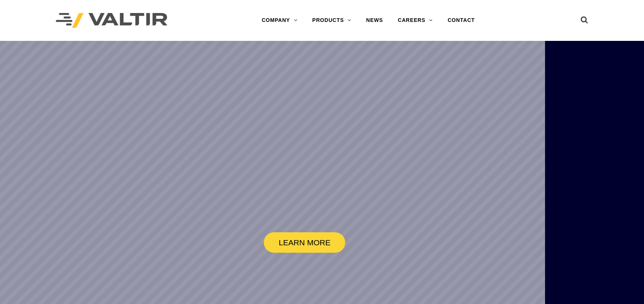 The height and width of the screenshot is (304, 644). Describe the element at coordinates (112, 20) in the screenshot. I see `img: Valtir` at that location.